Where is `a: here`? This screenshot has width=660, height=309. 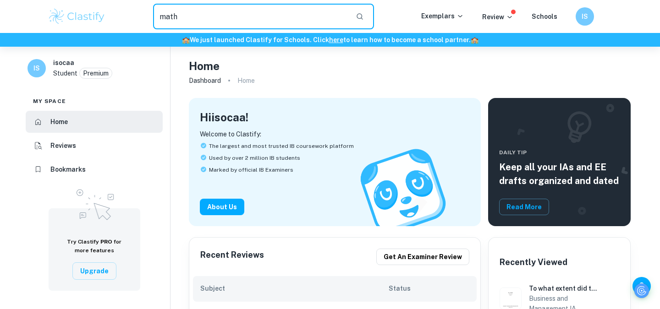
a: here is located at coordinates (336, 40).